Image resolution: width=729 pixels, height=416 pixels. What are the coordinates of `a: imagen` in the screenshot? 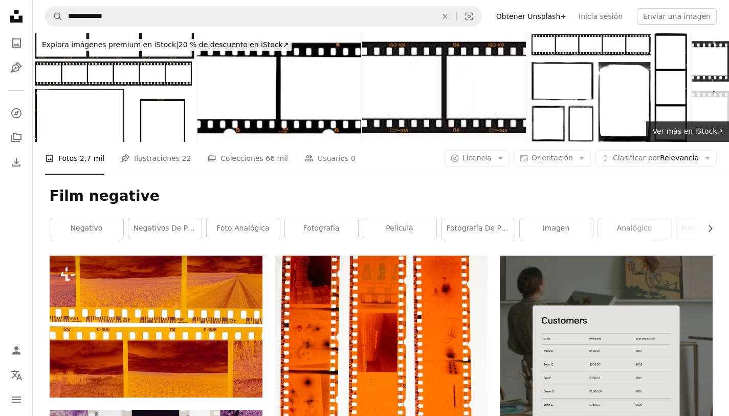 It's located at (556, 228).